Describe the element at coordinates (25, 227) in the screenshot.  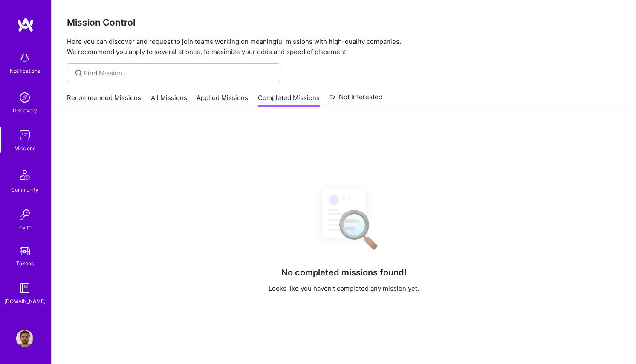
I see `div: Invite` at that location.